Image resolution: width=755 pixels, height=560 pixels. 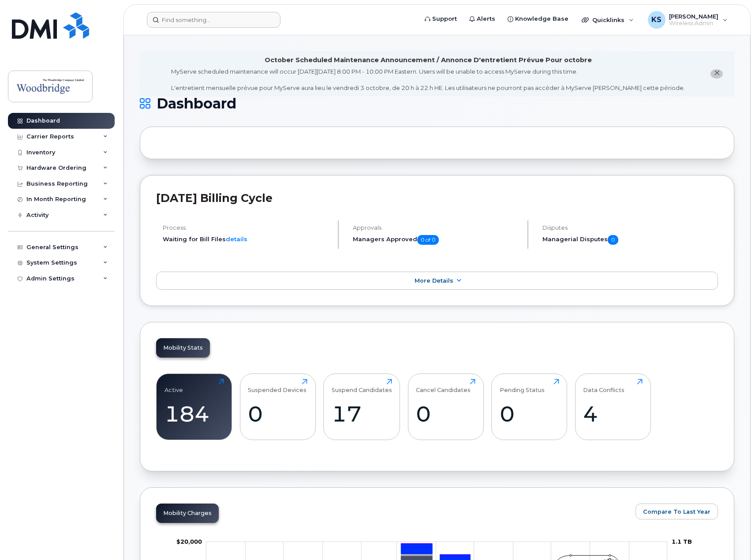 What do you see at coordinates (247, 239) in the screenshot?
I see `li: Waiting for Bill Files` at bounding box center [247, 239].